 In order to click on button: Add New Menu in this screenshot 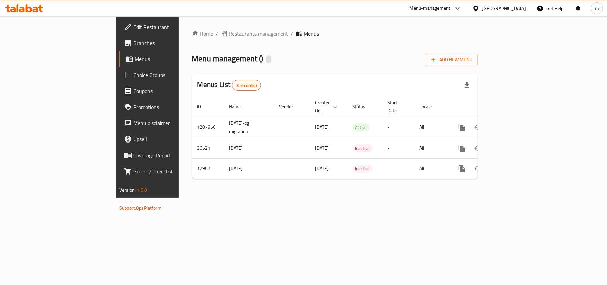, I will do `click(452, 60)`.